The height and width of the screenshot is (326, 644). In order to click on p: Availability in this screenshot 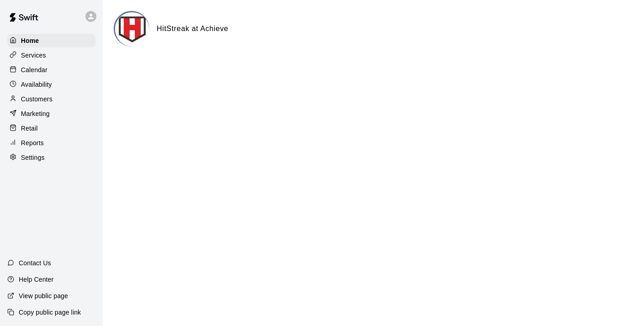, I will do `click(36, 85)`.